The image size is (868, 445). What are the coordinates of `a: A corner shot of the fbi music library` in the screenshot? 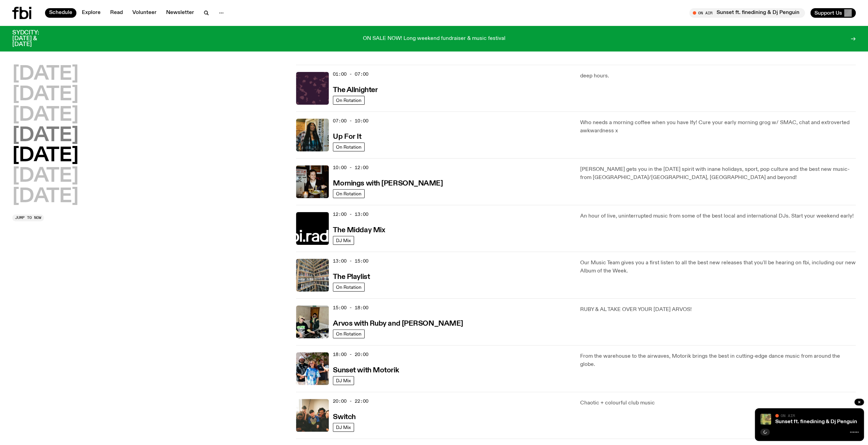 It's located at (313, 275).